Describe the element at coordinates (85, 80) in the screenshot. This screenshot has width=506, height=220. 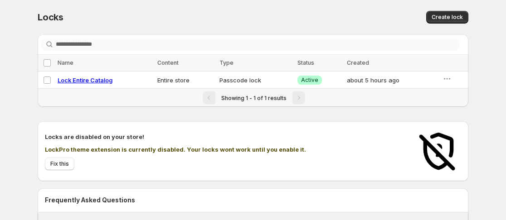
I see `a: Lock Entire Catalog` at that location.